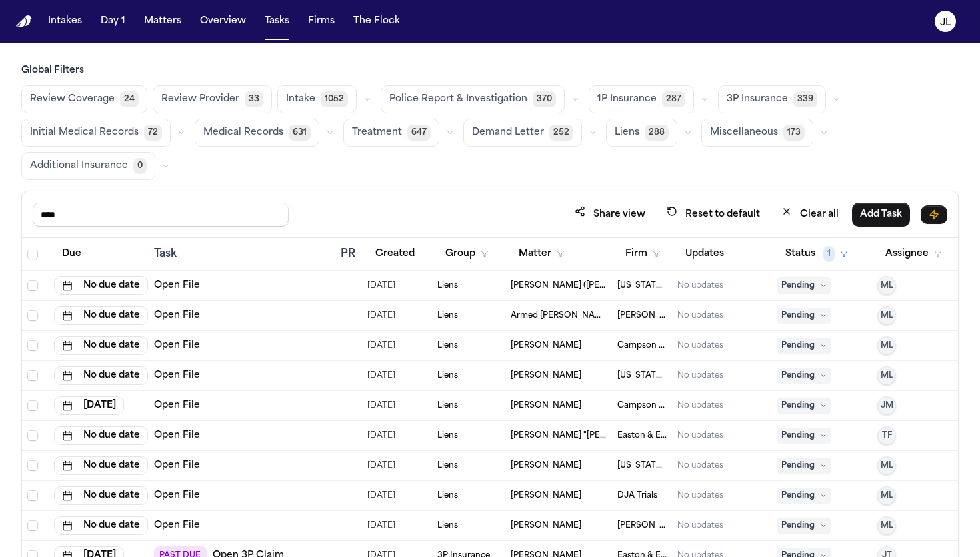  Describe the element at coordinates (546, 375) in the screenshot. I see `span: Marlon Westbrook` at that location.